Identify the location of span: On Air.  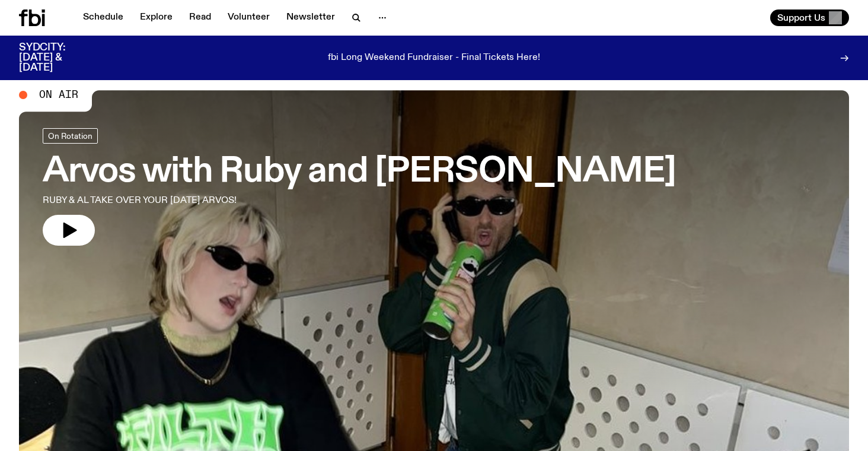
(59, 95).